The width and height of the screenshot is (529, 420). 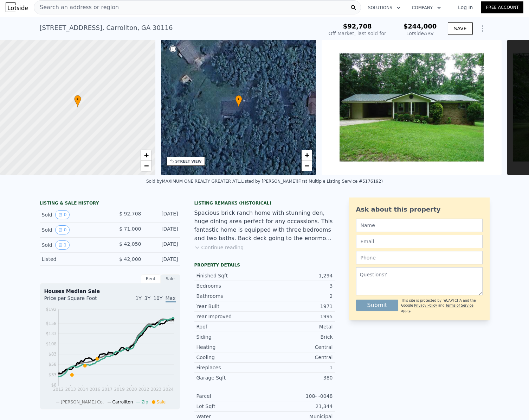 I want to click on span: $92,708, so click(x=358, y=26).